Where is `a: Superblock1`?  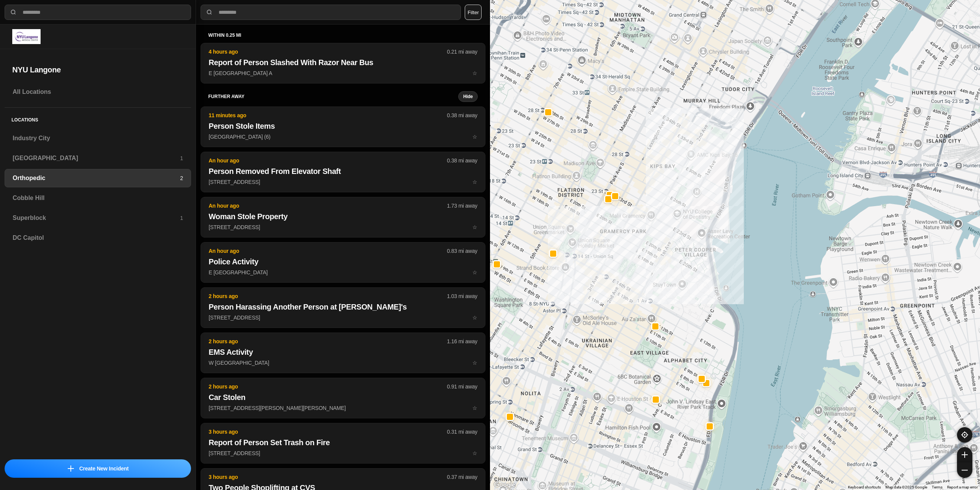 a: Superblock1 is located at coordinates (98, 218).